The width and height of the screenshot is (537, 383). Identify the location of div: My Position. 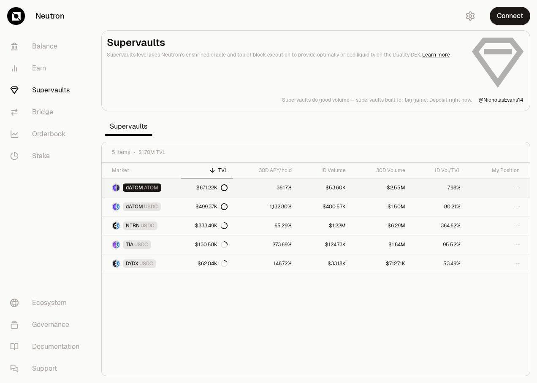
(495, 171).